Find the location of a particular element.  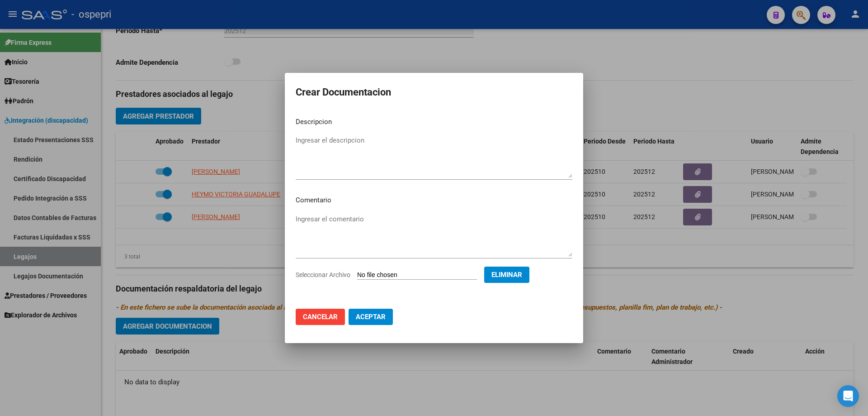

button: Aceptar is located at coordinates (371, 317).